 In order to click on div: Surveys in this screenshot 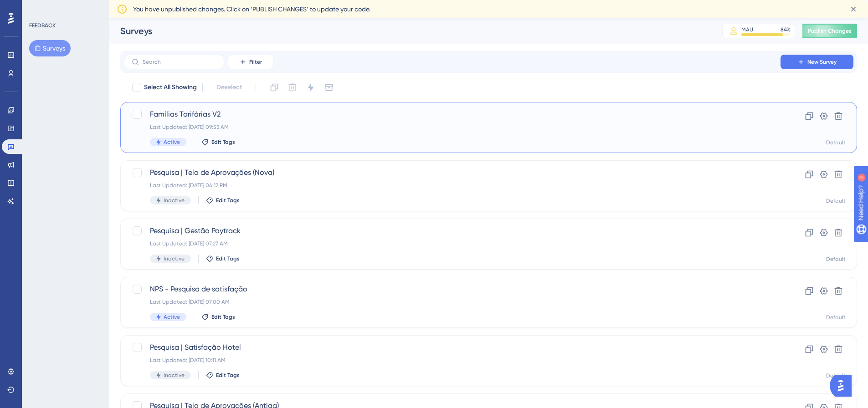, I will do `click(410, 31)`.